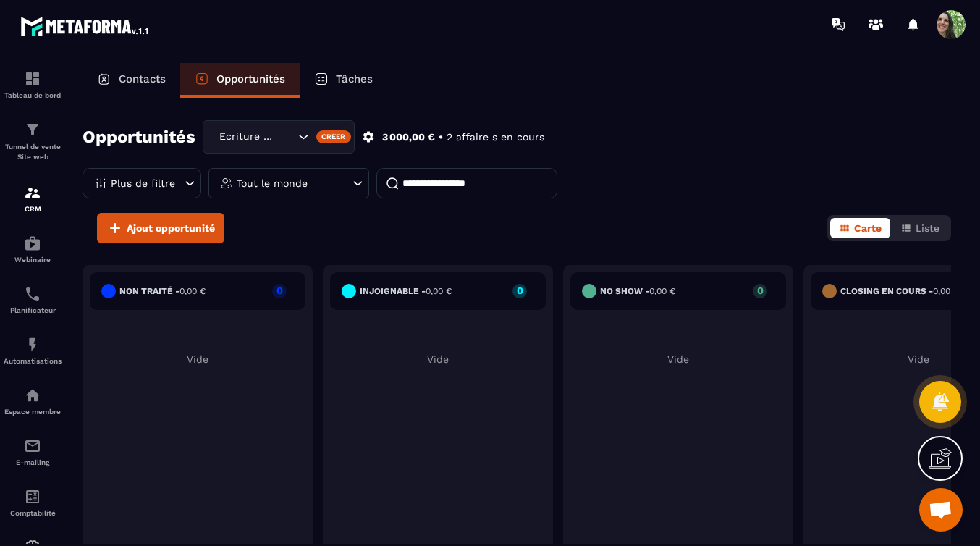  Describe the element at coordinates (32, 152) in the screenshot. I see `p: Tunnel de vente Site web` at that location.